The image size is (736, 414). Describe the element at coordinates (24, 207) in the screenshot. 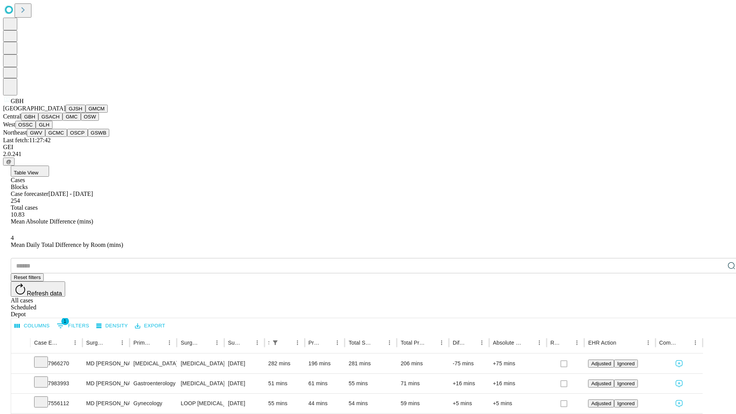

I see `span: Total cases` at that location.